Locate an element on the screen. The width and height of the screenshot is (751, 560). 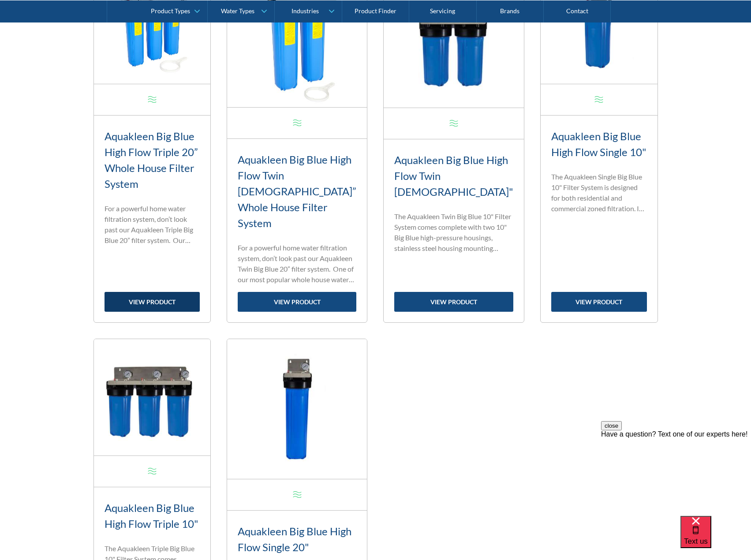
div: Industries is located at coordinates (305, 11).